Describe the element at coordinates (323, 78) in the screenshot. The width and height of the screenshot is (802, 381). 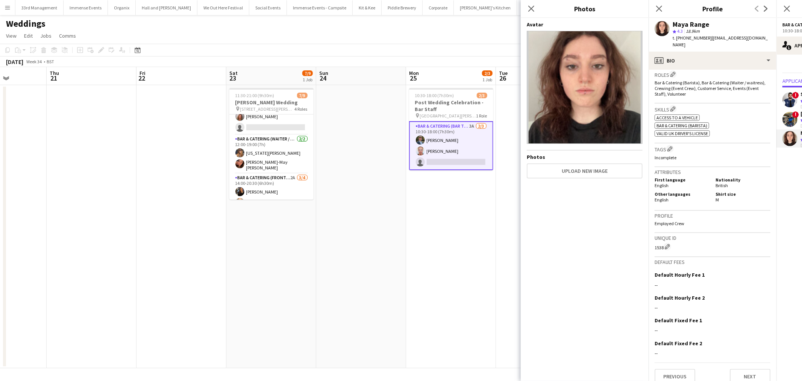
I see `span: 24` at that location.